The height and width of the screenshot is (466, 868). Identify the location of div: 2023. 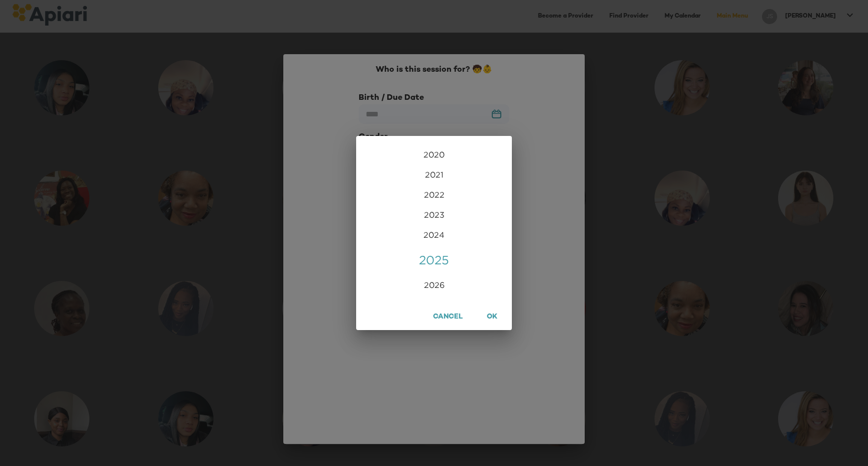
(434, 215).